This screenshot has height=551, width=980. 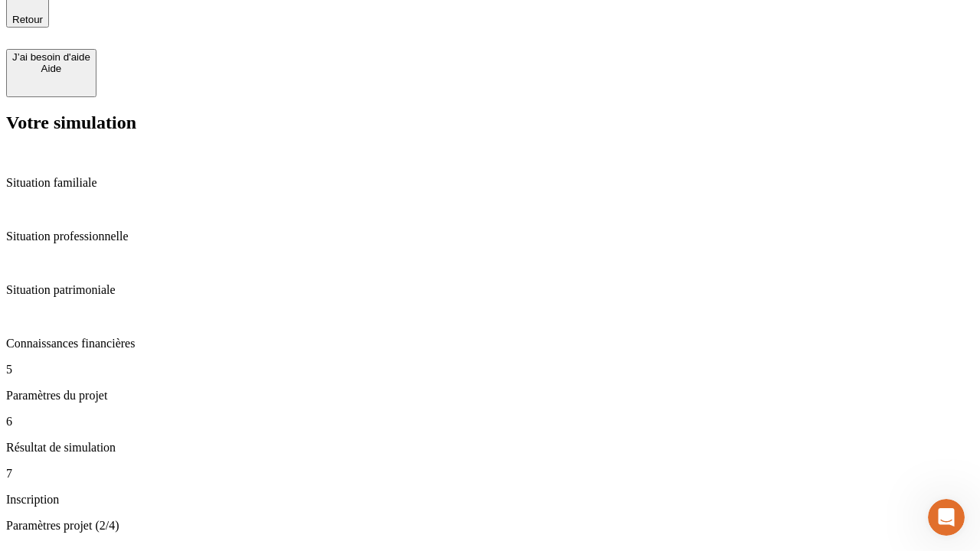 What do you see at coordinates (490, 343) in the screenshot?
I see `p: Connaissances financières` at bounding box center [490, 343].